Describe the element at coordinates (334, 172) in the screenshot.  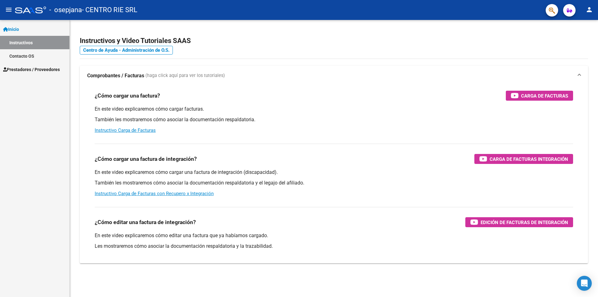
I see `p: En este video explicaremos cómo cargar una factura de integración (discapacidad).` at that location.